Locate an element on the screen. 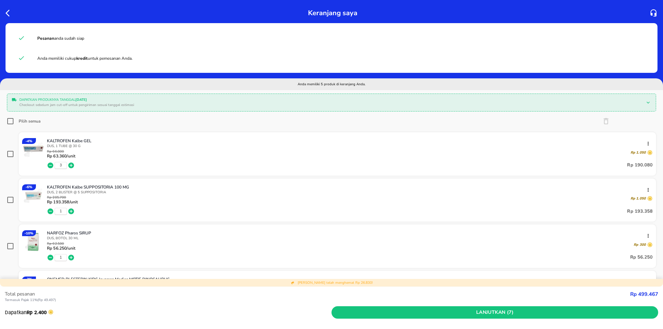 This screenshot has width=663, height=329. p: Rp 66.000 is located at coordinates (61, 152).